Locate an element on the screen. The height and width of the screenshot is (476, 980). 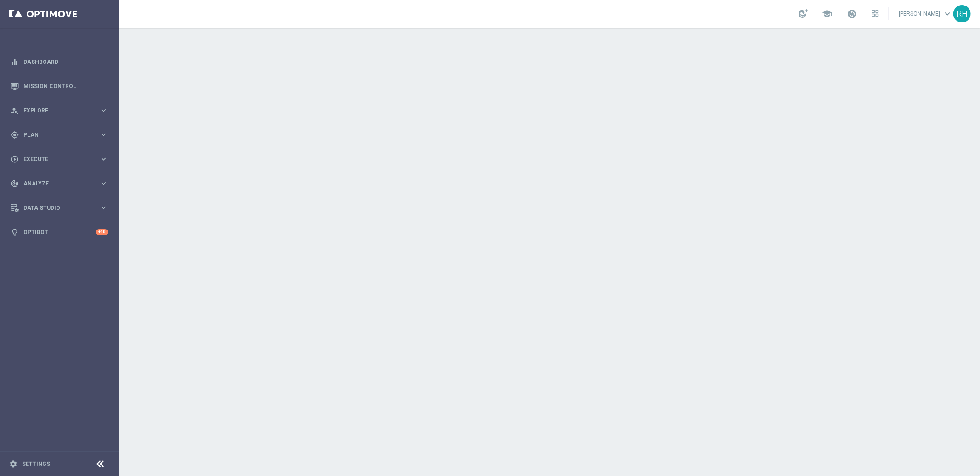
button: equalizer Dashboard is located at coordinates (59, 62).